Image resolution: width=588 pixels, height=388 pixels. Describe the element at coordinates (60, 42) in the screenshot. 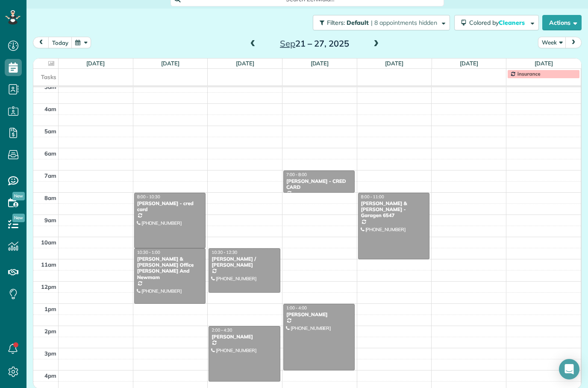

I see `button: today` at that location.